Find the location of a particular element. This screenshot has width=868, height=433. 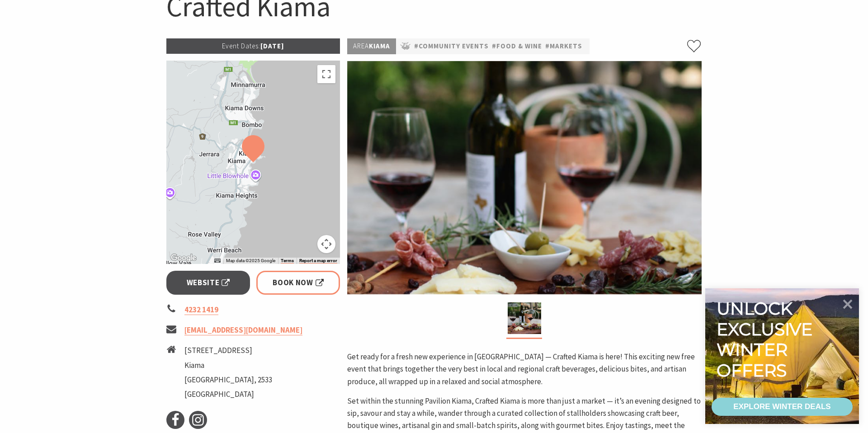

p: Kiama is located at coordinates (372, 46).